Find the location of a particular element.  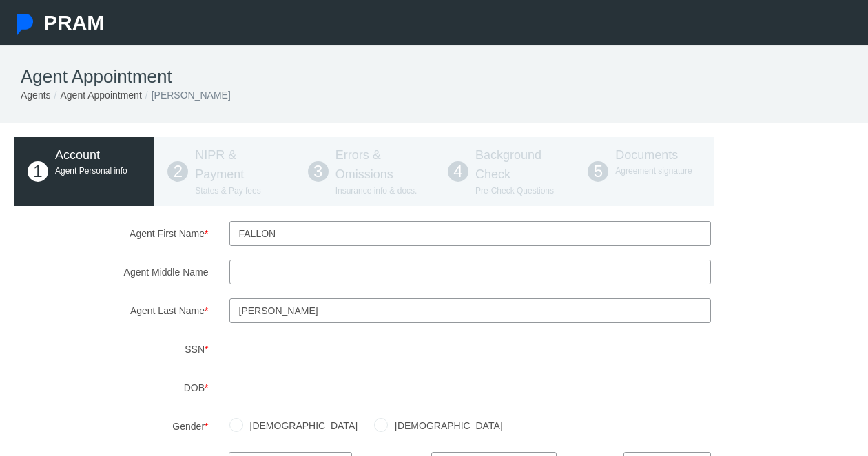

label: Agent Middle Name is located at coordinates (111, 272).